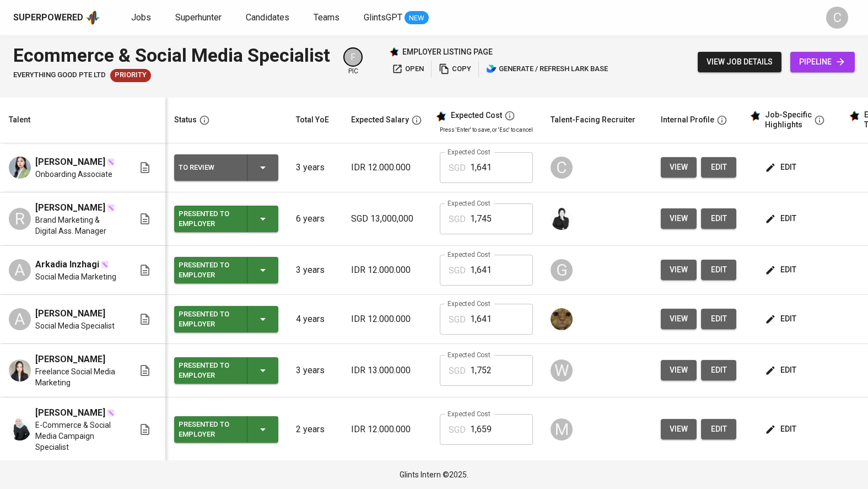  Describe the element at coordinates (353, 57) in the screenshot. I see `div: F` at that location.